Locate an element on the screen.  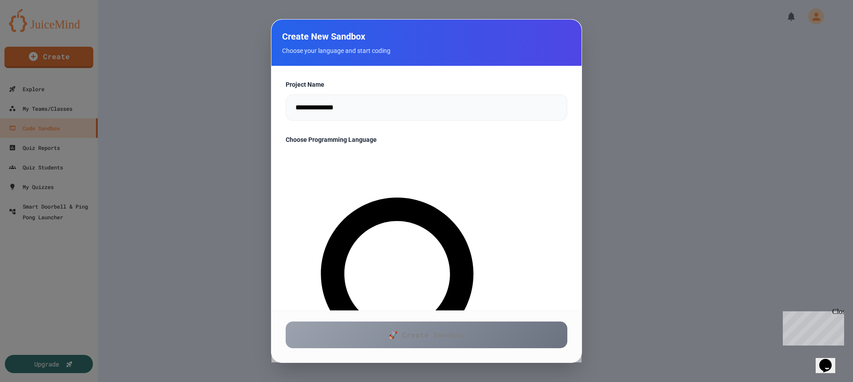
label: Choose Programming Language is located at coordinates (427, 140).